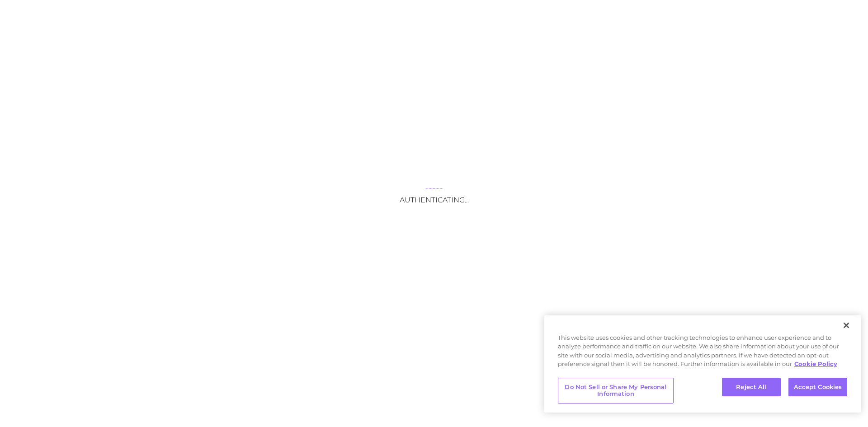  What do you see at coordinates (816, 364) in the screenshot?
I see `a: More information about your privacy, opens in a new tab` at bounding box center [816, 364].